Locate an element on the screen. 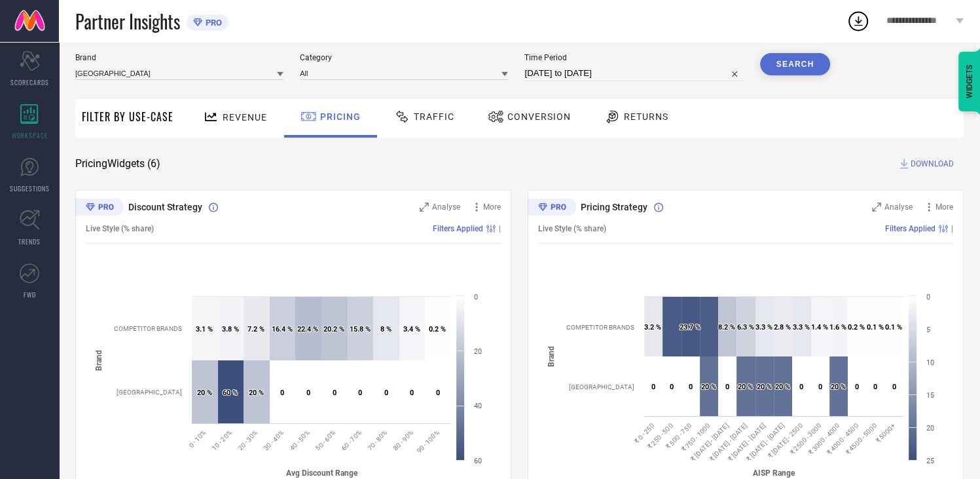 This screenshot has height=479, width=980. text: ₹ 750 - 1000 is located at coordinates (696, 437).